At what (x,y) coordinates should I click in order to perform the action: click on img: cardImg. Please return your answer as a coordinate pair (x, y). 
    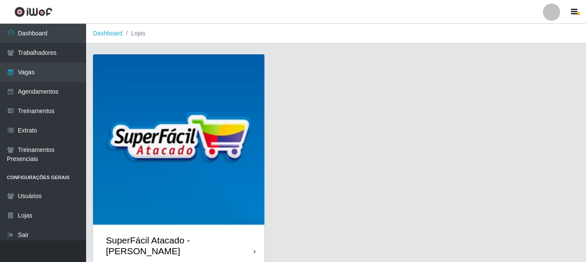
    Looking at the image, I should click on (179, 140).